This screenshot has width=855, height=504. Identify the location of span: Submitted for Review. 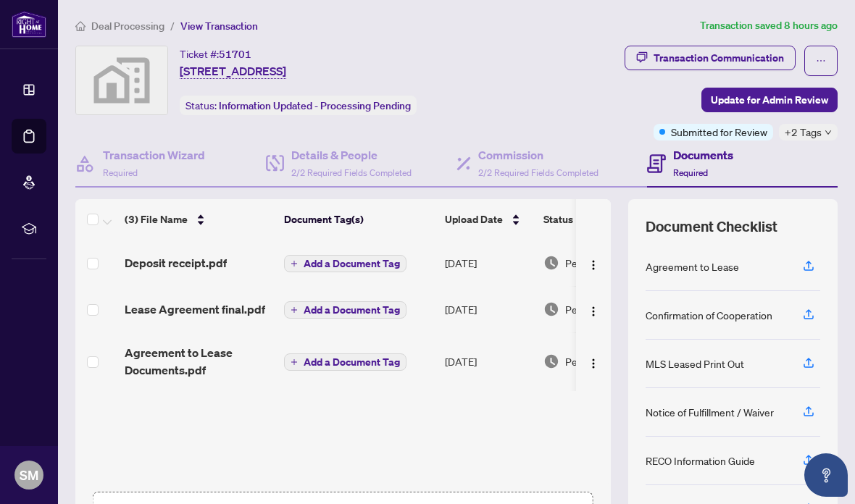
(719, 132).